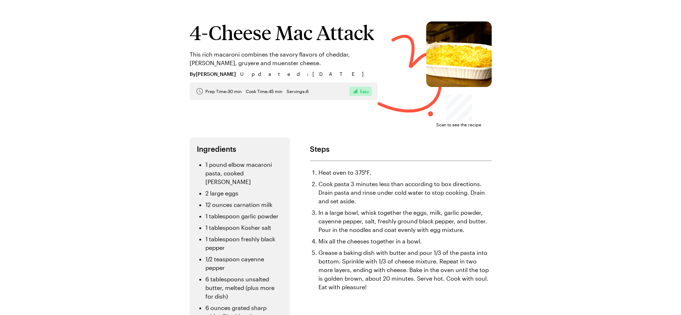 This screenshot has width=681, height=315. What do you see at coordinates (244, 243) in the screenshot?
I see `li: 1 tablespoon freshly black pepper` at bounding box center [244, 243].